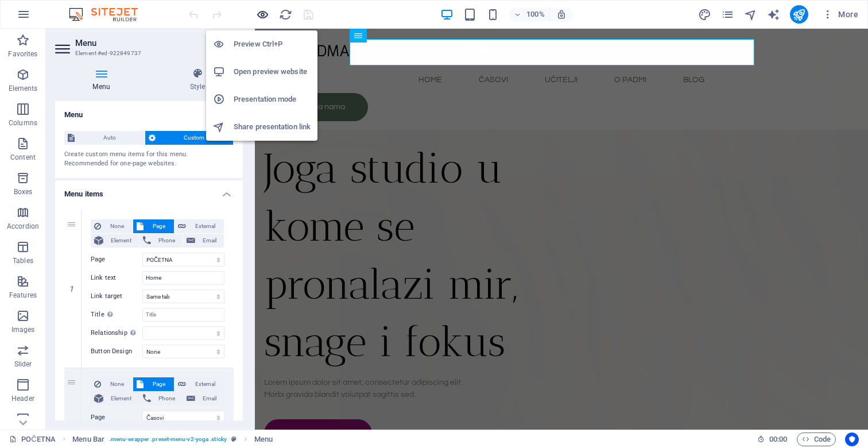 This screenshot has width=868, height=448. I want to click on img: Editor Logo, so click(109, 14).